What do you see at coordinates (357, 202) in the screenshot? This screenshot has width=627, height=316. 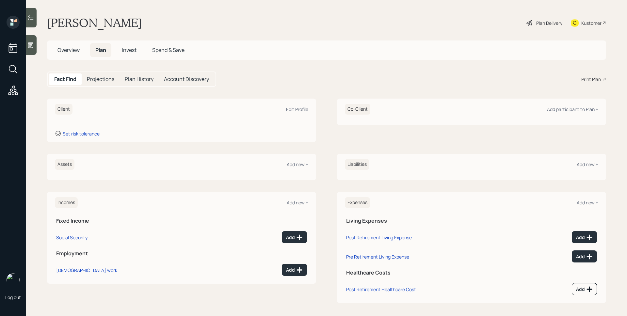 I see `h6: Expenses` at bounding box center [357, 202].